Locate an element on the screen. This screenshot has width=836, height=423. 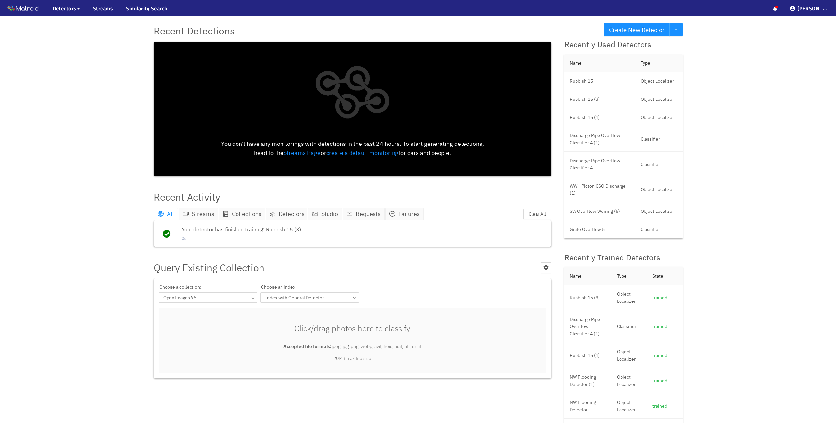
button: down is located at coordinates (676, 30).